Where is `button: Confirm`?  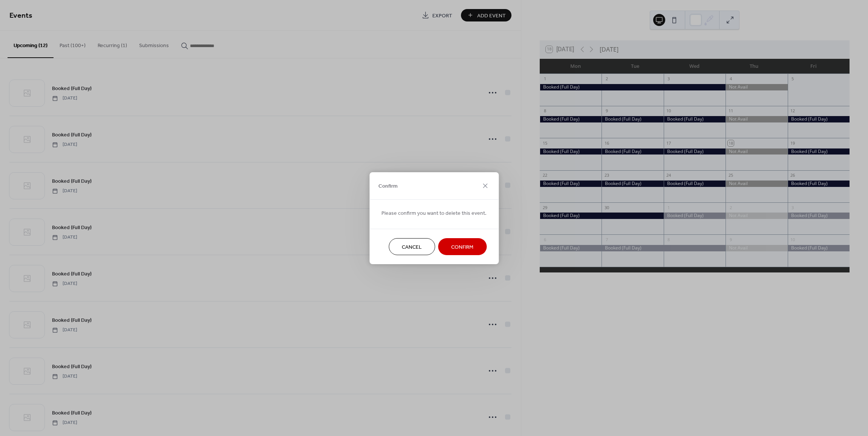 button: Confirm is located at coordinates (462, 247).